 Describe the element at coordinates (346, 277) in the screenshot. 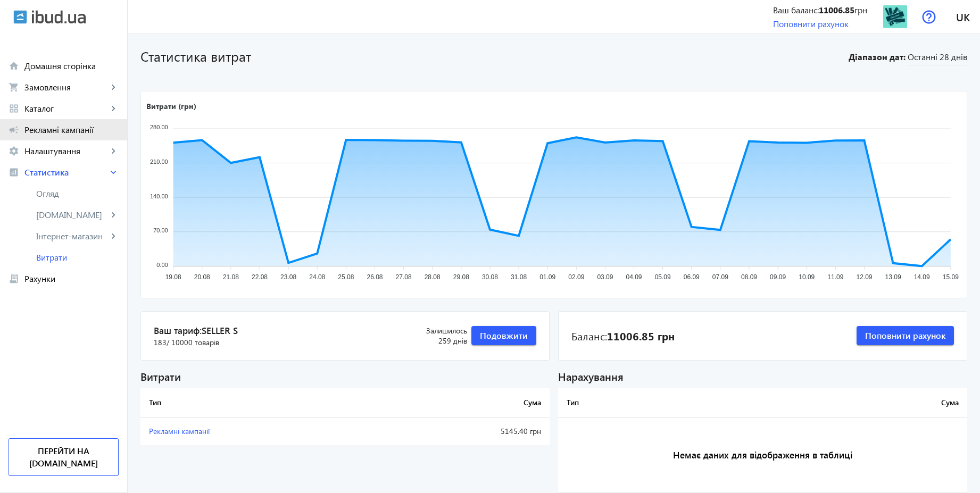

I see `tspan: 25.08` at that location.